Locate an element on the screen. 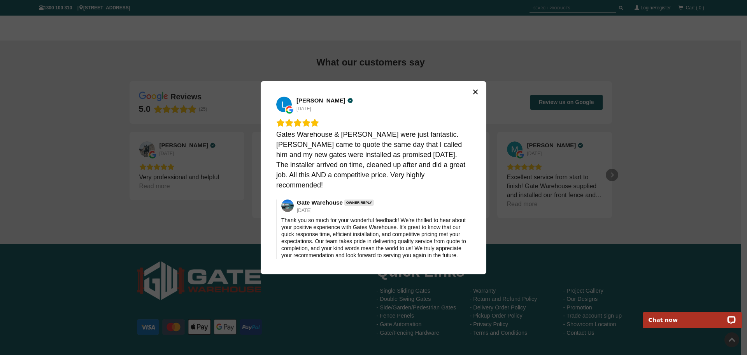 The width and height of the screenshot is (747, 355). a: View on Google is located at coordinates (284, 104).